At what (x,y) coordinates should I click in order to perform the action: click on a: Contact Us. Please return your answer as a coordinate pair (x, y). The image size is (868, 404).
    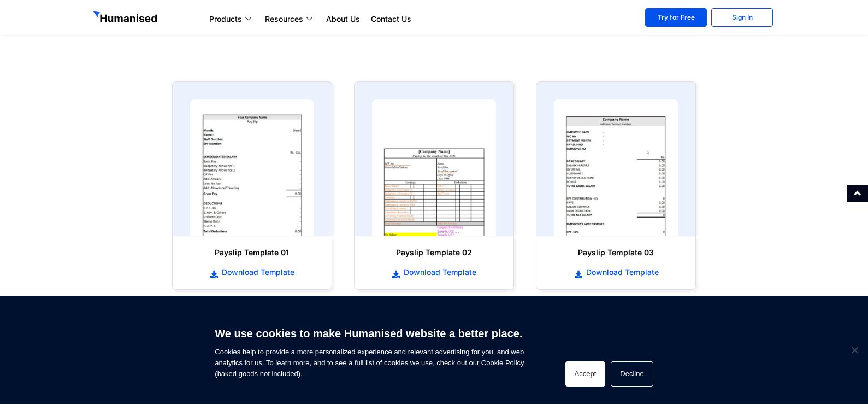
    Looking at the image, I should click on (391, 19).